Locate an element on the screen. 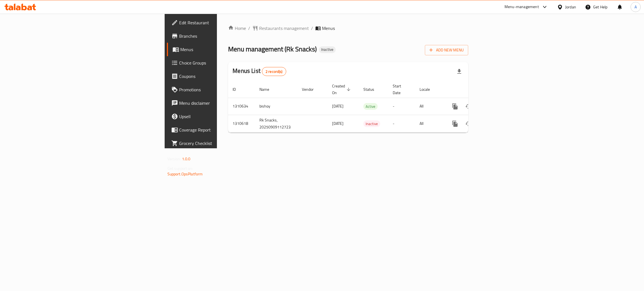 This screenshot has height=291, width=644. span: Add New Menu is located at coordinates (446, 50).